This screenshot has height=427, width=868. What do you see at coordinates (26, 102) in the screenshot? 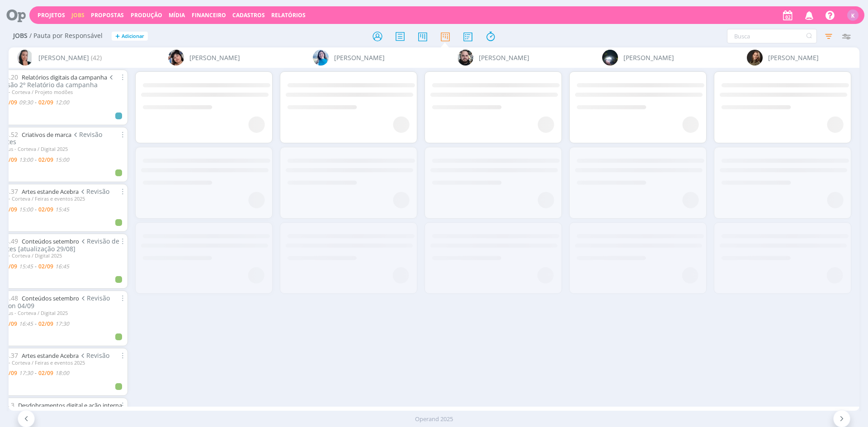
I see `09:30` at bounding box center [26, 102].